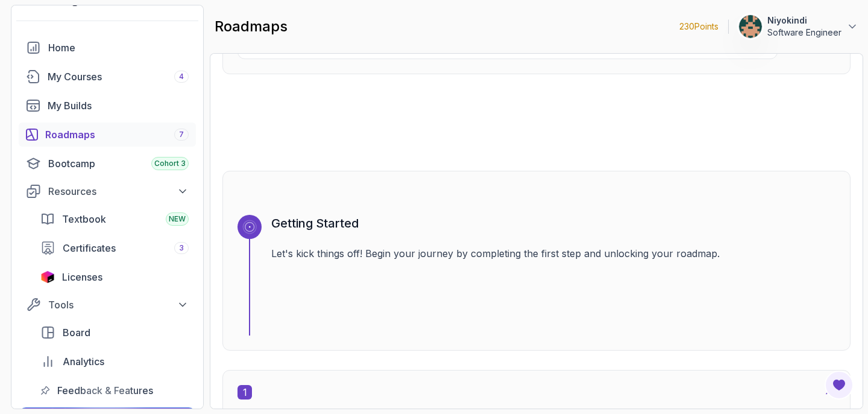 The width and height of the screenshot is (868, 414). Describe the element at coordinates (115, 248) in the screenshot. I see `a: certificates` at that location.